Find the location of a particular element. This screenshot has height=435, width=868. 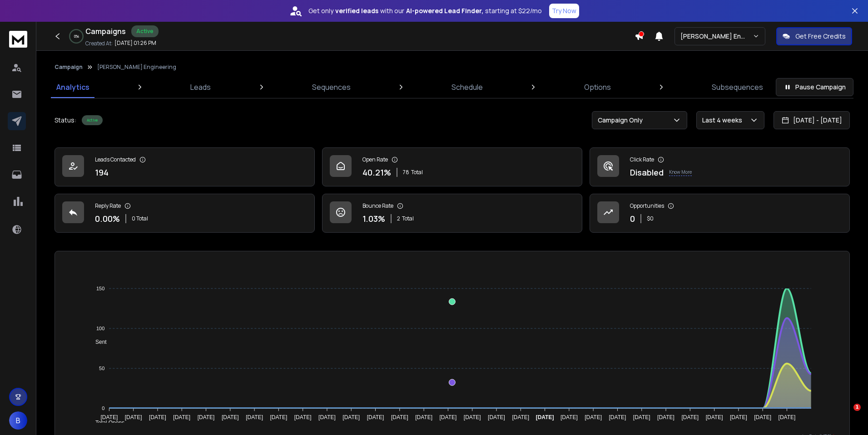

p: Status: is located at coordinates (66, 120).